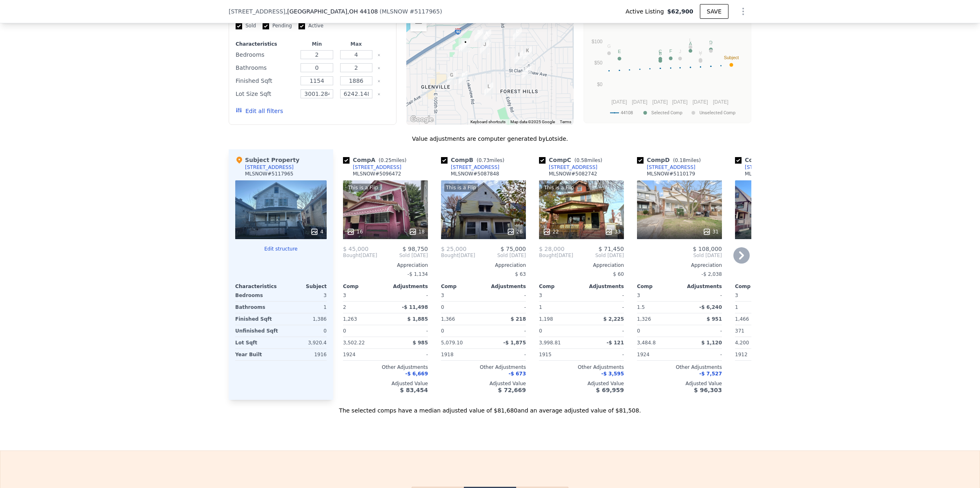 This screenshot has height=488, width=980. I want to click on span: # 5117965, so click(424, 12).